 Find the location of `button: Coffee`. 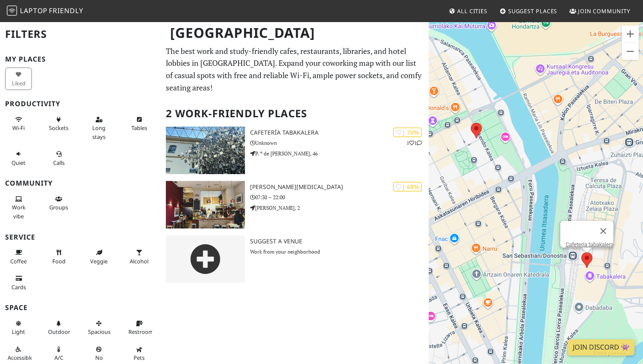

button: Coffee is located at coordinates (19, 256).